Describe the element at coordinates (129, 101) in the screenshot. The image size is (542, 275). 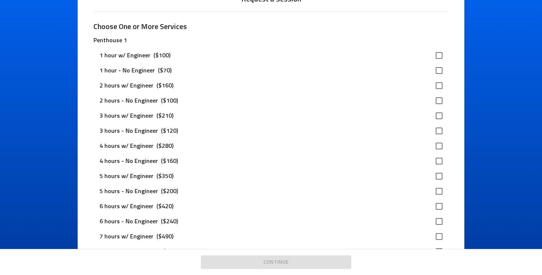
I see `p: 2 hours - No Engineer` at that location.